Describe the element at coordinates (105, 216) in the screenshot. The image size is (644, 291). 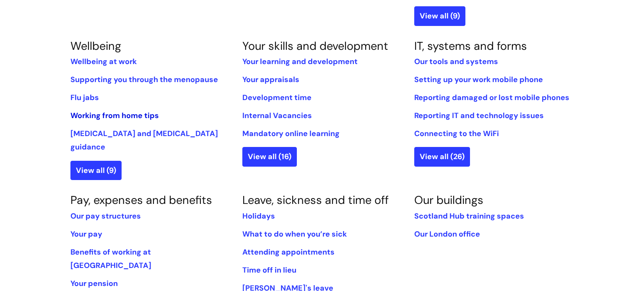
I see `a: Our pay structures` at that location.